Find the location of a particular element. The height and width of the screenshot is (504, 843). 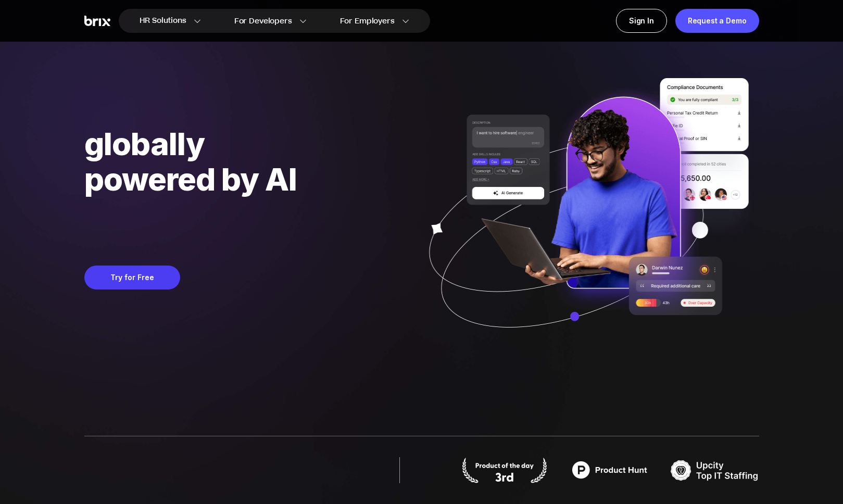

a: Request a Demo is located at coordinates (717, 21).